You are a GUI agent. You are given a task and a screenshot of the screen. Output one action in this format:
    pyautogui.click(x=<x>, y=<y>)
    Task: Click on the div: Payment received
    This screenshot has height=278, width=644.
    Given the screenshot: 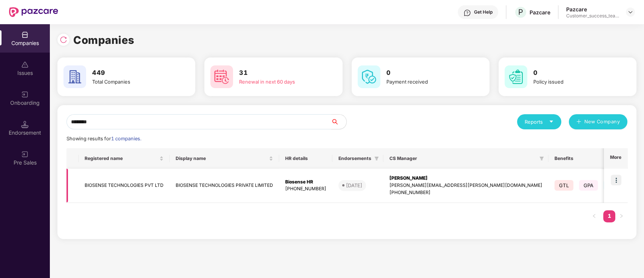 What is the action you would take?
    pyautogui.click(x=427, y=82)
    